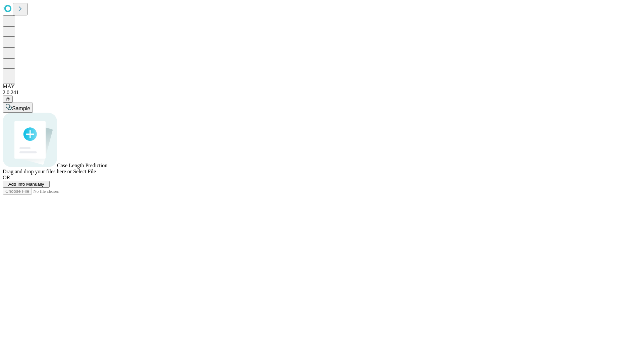 Image resolution: width=644 pixels, height=362 pixels. Describe the element at coordinates (82, 165) in the screenshot. I see `span: Case Length Prediction` at that location.